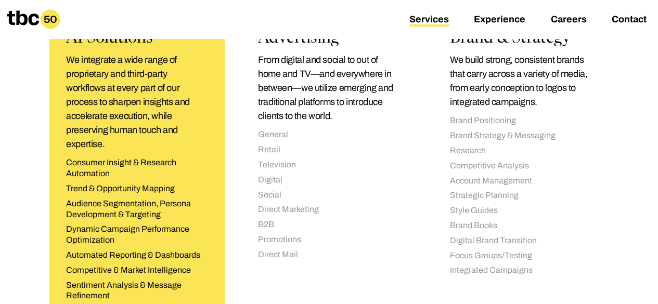 The width and height of the screenshot is (658, 304). What do you see at coordinates (520, 256) in the screenshot?
I see `li: Focus Groups/Testing` at bounding box center [520, 256].